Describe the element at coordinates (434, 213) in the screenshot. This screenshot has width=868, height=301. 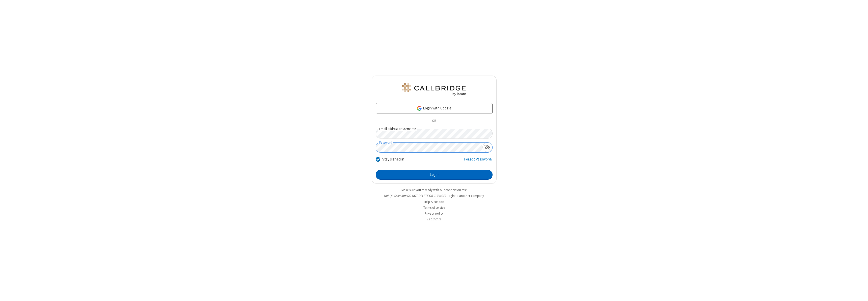
I see `a: Privacy policy` at that location.